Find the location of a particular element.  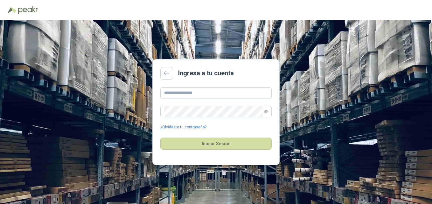

img: Logo is located at coordinates (12, 10).